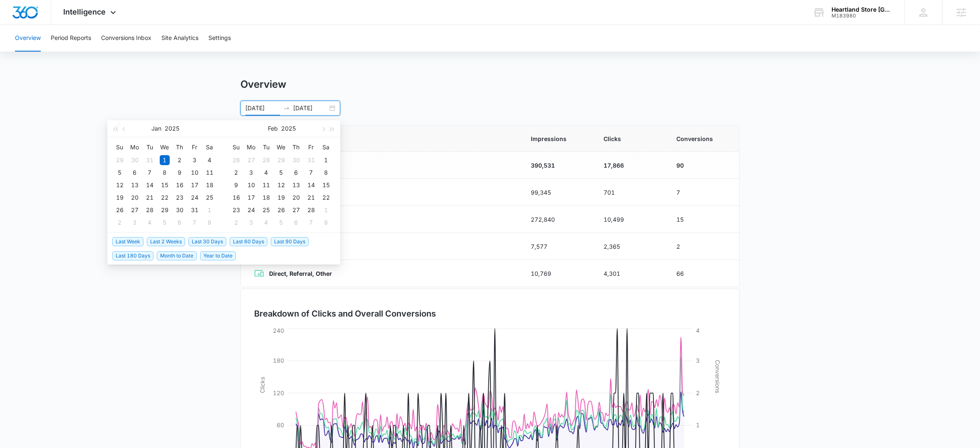  What do you see at coordinates (287, 108) in the screenshot?
I see `span: swap-right` at bounding box center [287, 108].